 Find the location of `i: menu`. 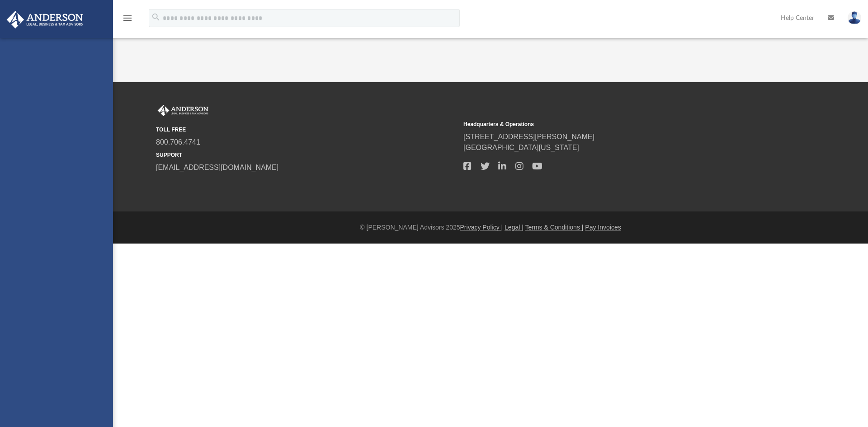

i: menu is located at coordinates (127, 18).